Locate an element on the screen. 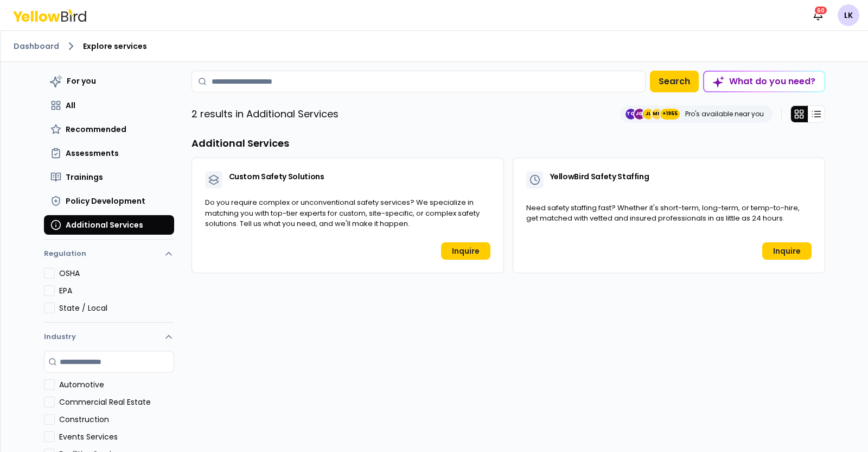 Image resolution: width=868 pixels, height=452 pixels. span: Policy Development is located at coordinates (105, 201).